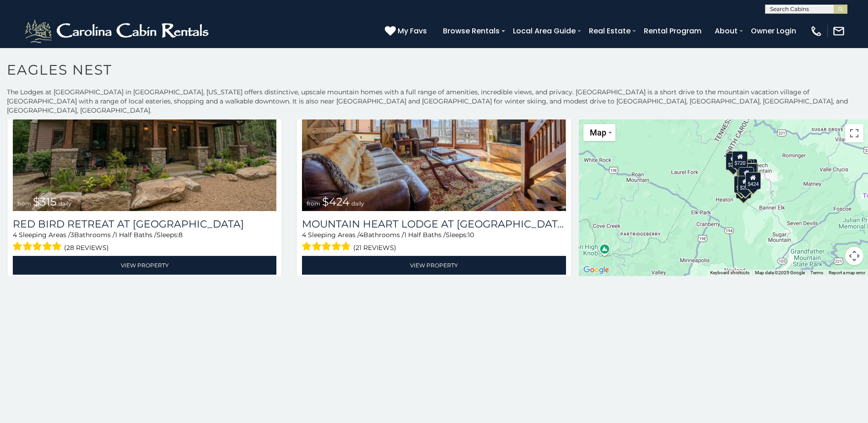  What do you see at coordinates (847, 272) in the screenshot?
I see `a: Report a map error` at bounding box center [847, 272].